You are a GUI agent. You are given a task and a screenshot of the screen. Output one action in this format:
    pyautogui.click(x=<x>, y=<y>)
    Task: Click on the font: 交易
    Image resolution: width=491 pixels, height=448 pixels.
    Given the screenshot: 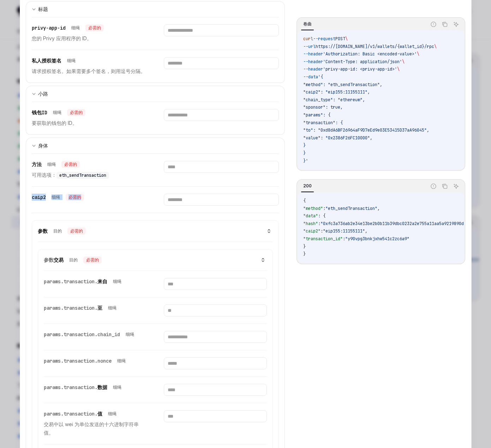 What is the action you would take?
    pyautogui.click(x=59, y=260)
    